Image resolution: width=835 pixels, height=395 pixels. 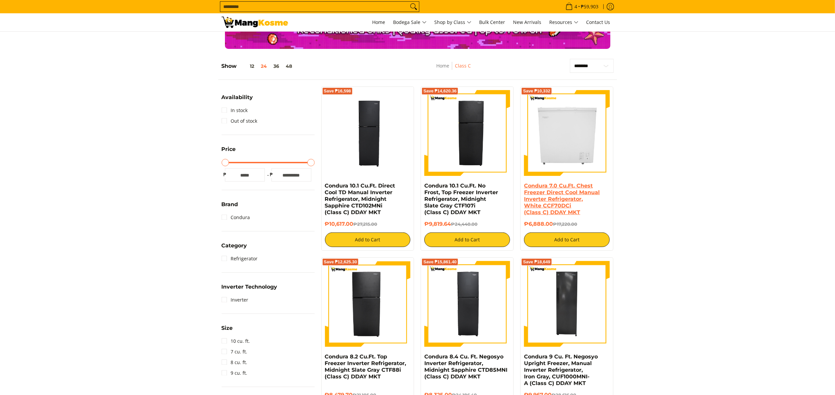 I want to click on span: New Arrivals, so click(x=527, y=22).